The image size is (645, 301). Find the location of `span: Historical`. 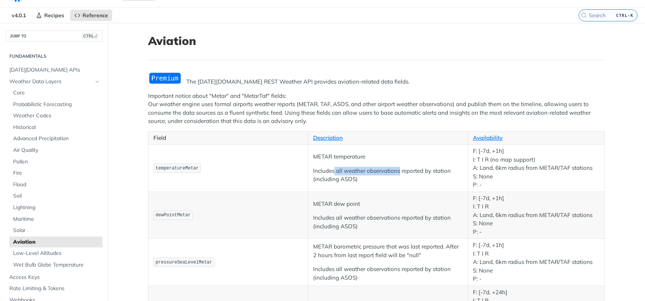

span: Historical is located at coordinates (57, 128).